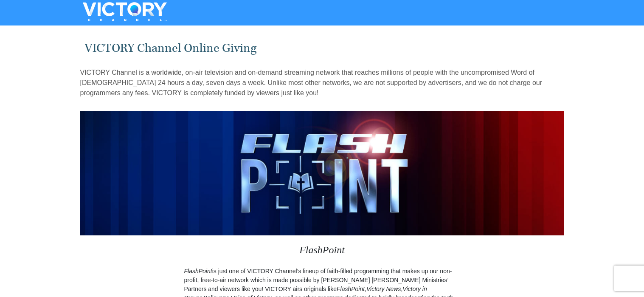 The image size is (644, 297). What do you see at coordinates (322, 48) in the screenshot?
I see `h1: VICTORY Channel Online Giving` at bounding box center [322, 48].